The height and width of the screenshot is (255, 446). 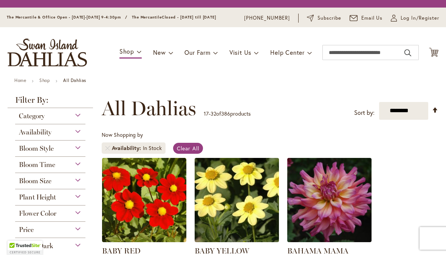 I want to click on a: store logo, so click(x=47, y=53).